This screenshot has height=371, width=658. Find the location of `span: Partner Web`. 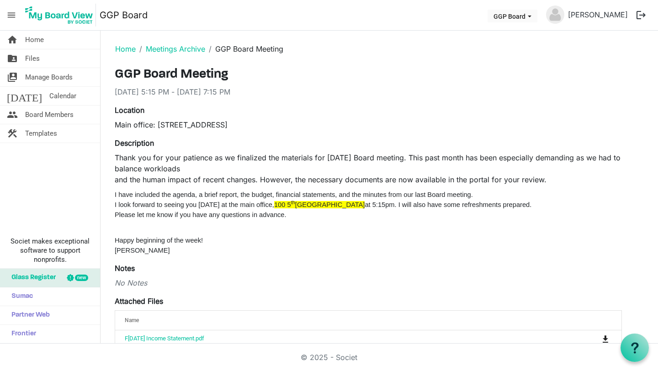

span: Partner Web is located at coordinates (28, 315).